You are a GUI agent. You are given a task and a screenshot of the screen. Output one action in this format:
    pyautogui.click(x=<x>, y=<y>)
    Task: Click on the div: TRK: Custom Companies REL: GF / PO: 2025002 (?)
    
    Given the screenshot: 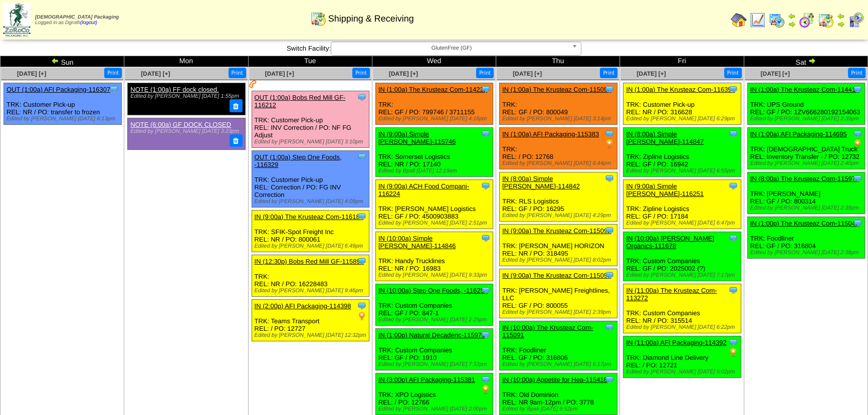 What is the action you would take?
    pyautogui.click(x=682, y=257)
    